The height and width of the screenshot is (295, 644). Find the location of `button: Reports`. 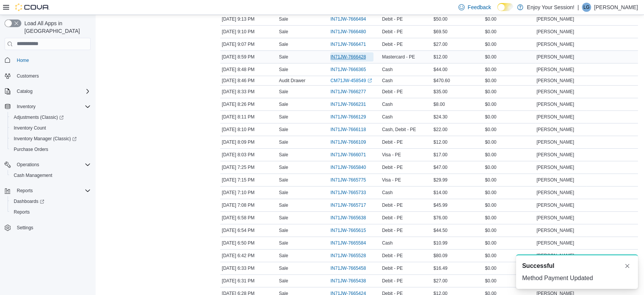

button: Reports is located at coordinates (24, 191).